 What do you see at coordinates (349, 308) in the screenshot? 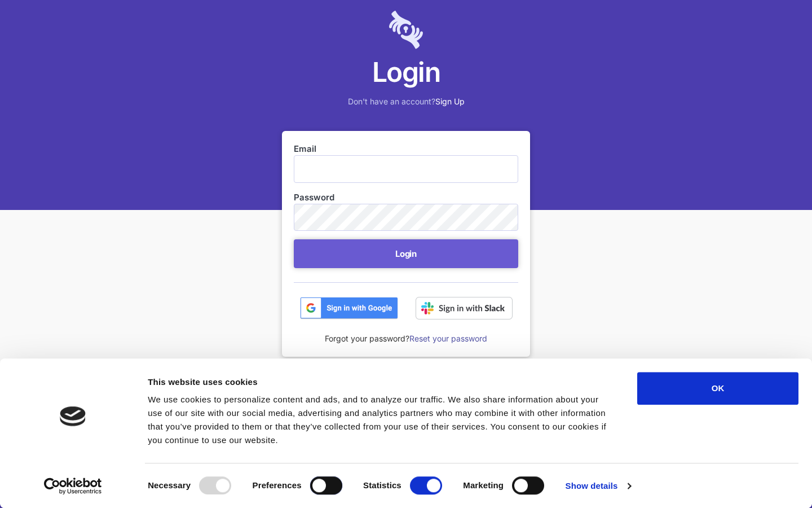
I see `img: btn_google_signin_dark_normal_web@2x-02e5a4921c5dab0481f19210d7229f84a41d9f18e5bdafae021273015eeb...` at bounding box center [349, 308].